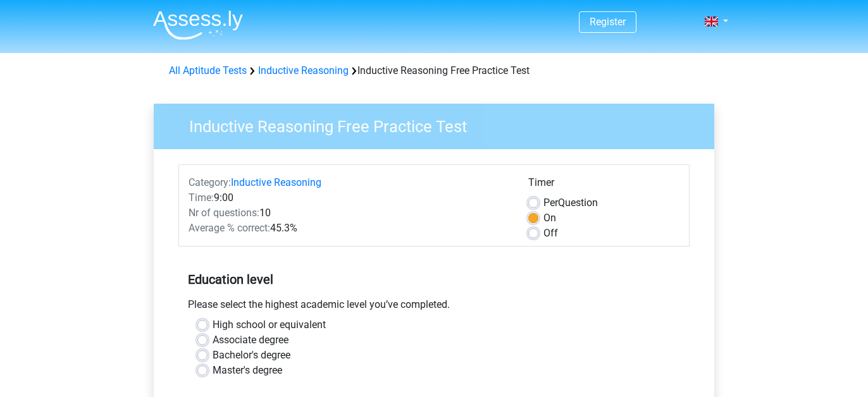  I want to click on div: 9:00, so click(349, 198).